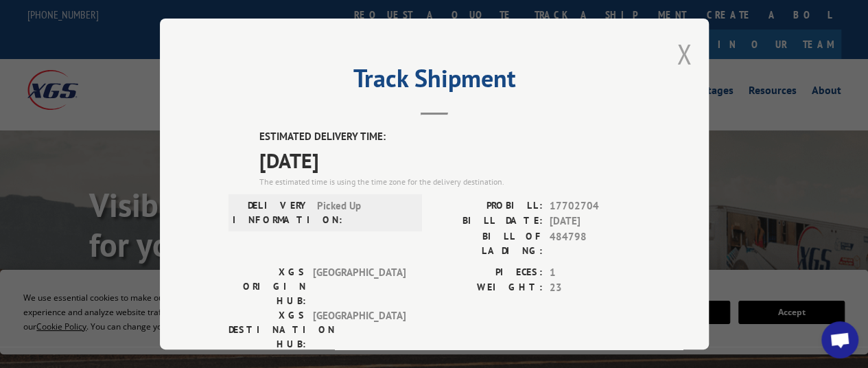 This screenshot has width=868, height=368. I want to click on label: DELIVERY INFORMATION:, so click(271, 212).